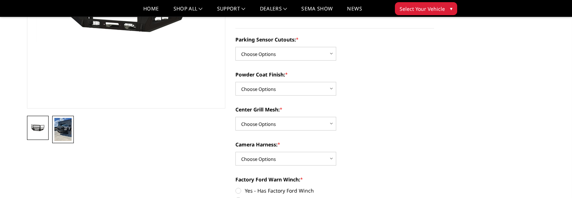  I want to click on a: Support, so click(231, 11).